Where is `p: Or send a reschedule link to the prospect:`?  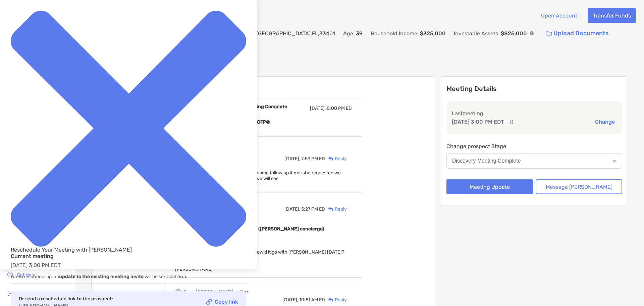
p: Or send a reschedule link to the prospect: is located at coordinates (66, 299).